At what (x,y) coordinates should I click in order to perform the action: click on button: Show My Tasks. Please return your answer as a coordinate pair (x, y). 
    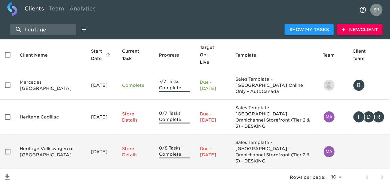
    Looking at the image, I should click on (310, 30).